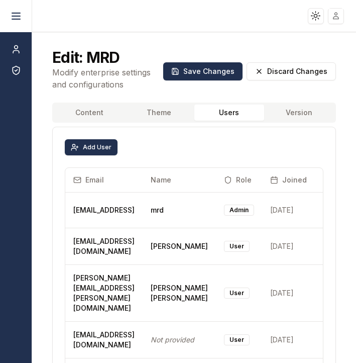 This screenshot has width=356, height=363. I want to click on button: Users, so click(229, 113).